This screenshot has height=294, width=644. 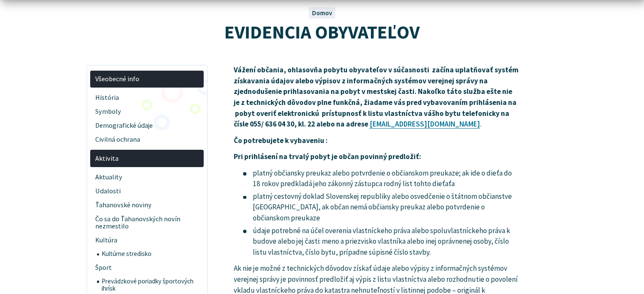 I want to click on a: Čo sa do Ťahanovských novín nezmestilo, so click(x=147, y=223).